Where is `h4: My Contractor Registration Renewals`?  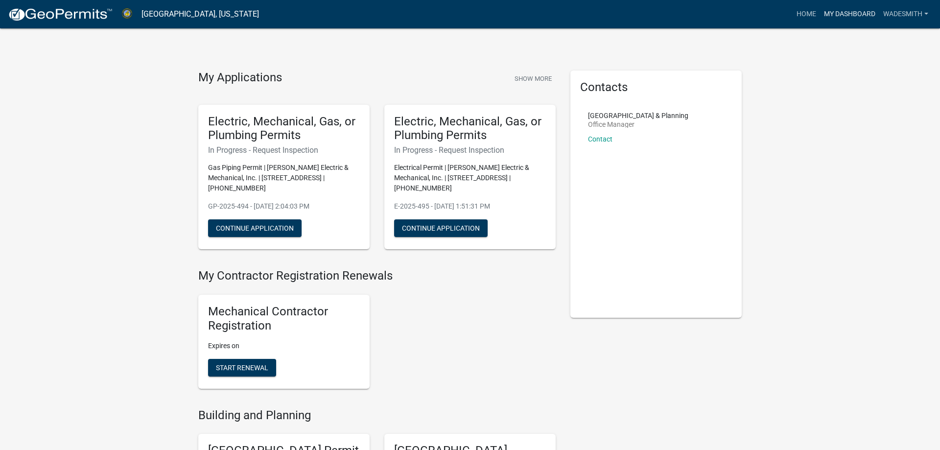 h4: My Contractor Registration Renewals is located at coordinates (377, 276).